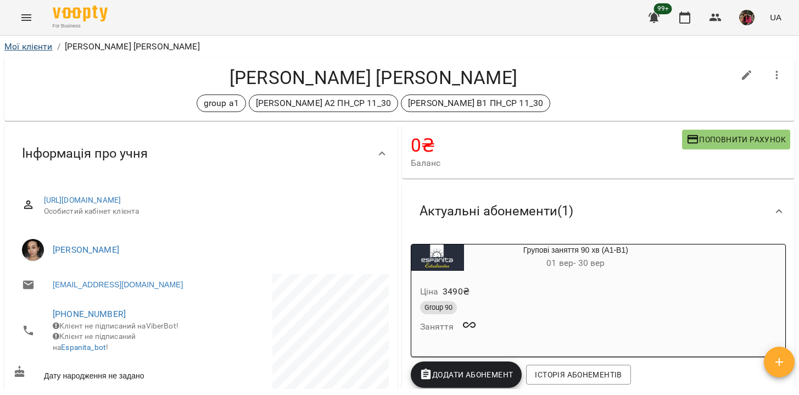  What do you see at coordinates (399, 47) in the screenshot?
I see `nav: breadcrumb` at bounding box center [399, 47].